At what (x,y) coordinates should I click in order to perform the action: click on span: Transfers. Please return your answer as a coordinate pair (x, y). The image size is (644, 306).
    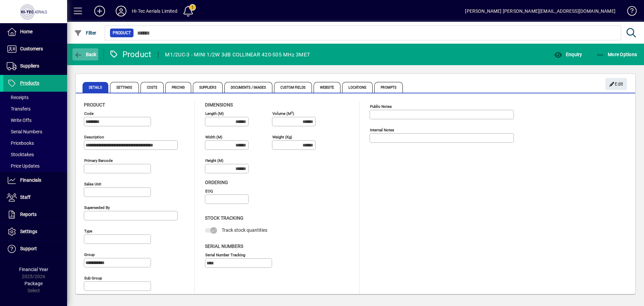
    Looking at the image, I should click on (19, 109).